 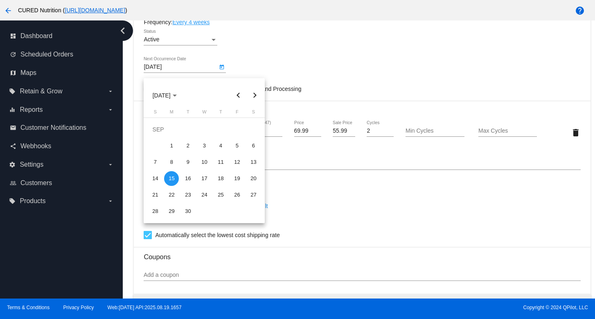 I want to click on td: September 3, 2025, so click(x=204, y=146).